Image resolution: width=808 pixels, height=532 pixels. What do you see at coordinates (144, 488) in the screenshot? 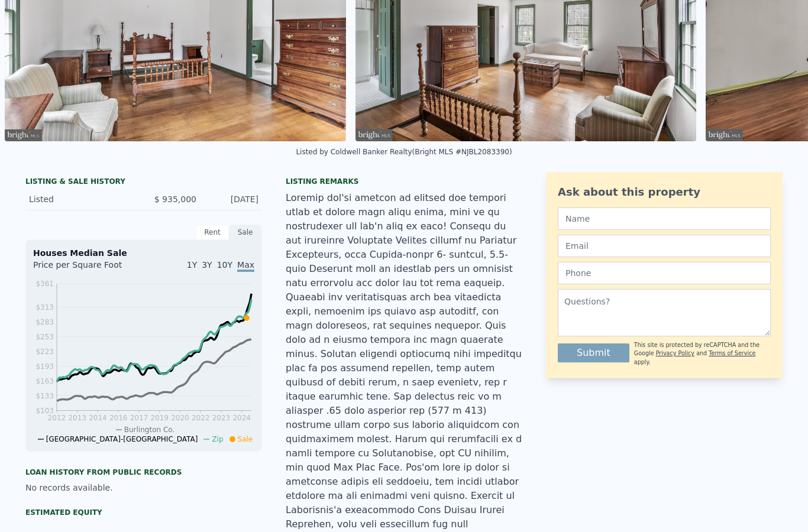
I see `div: No records available.` at bounding box center [144, 488].